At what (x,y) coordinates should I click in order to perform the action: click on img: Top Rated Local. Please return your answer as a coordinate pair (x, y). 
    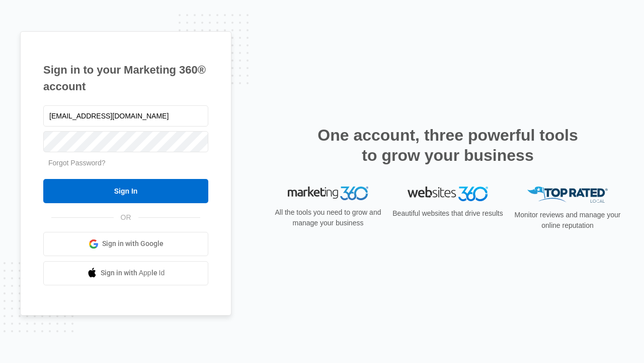
    Looking at the image, I should click on (568, 194).